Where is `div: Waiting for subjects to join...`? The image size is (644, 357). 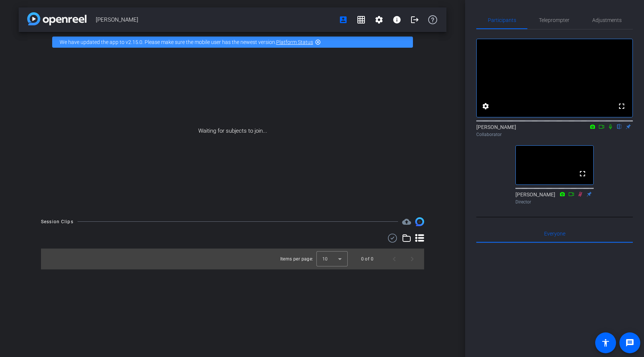 div: Waiting for subjects to join... is located at coordinates (232, 131).